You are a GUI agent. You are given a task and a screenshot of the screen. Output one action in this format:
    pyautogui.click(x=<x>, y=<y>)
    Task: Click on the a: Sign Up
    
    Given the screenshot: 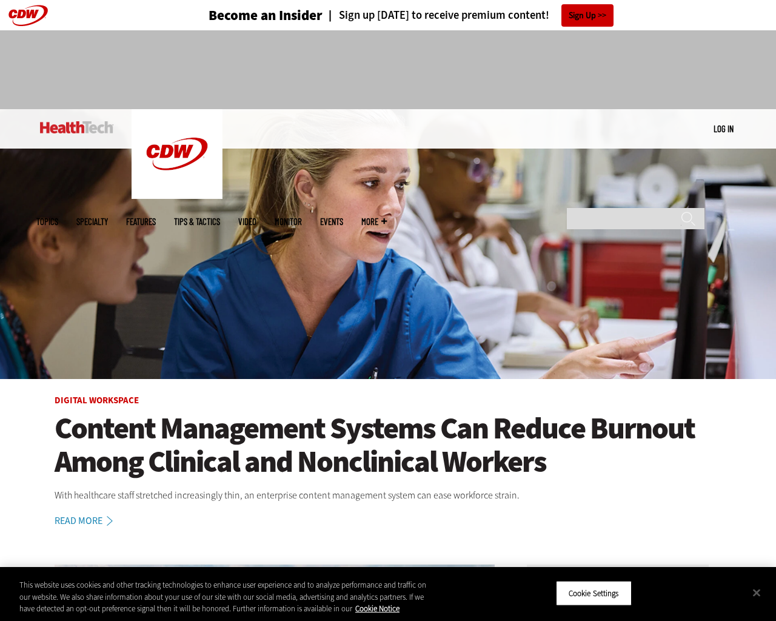 What is the action you would take?
    pyautogui.click(x=587, y=15)
    